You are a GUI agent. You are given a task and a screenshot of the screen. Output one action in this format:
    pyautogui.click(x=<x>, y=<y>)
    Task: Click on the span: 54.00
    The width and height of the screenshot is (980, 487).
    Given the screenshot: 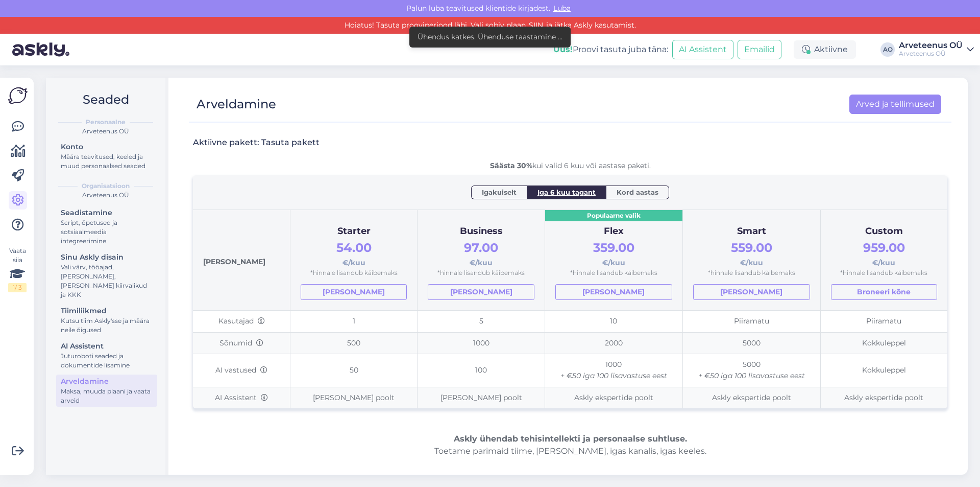 What is the action you would take?
    pyautogui.click(x=353, y=247)
    